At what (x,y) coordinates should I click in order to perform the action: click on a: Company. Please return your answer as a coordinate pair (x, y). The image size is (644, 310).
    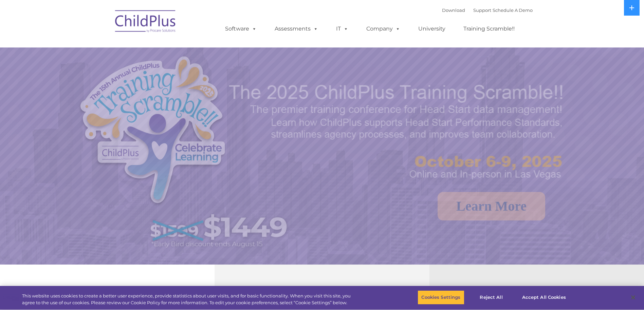
    Looking at the image, I should click on (383, 29).